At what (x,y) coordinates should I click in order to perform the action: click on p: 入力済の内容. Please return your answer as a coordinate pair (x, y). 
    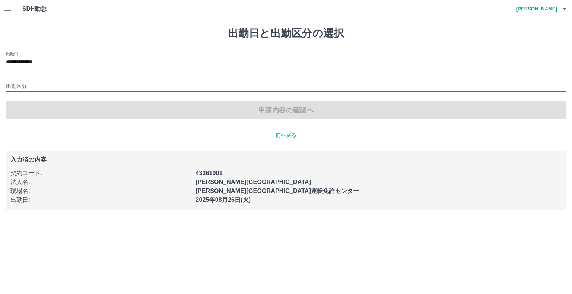
    Looking at the image, I should click on (286, 160).